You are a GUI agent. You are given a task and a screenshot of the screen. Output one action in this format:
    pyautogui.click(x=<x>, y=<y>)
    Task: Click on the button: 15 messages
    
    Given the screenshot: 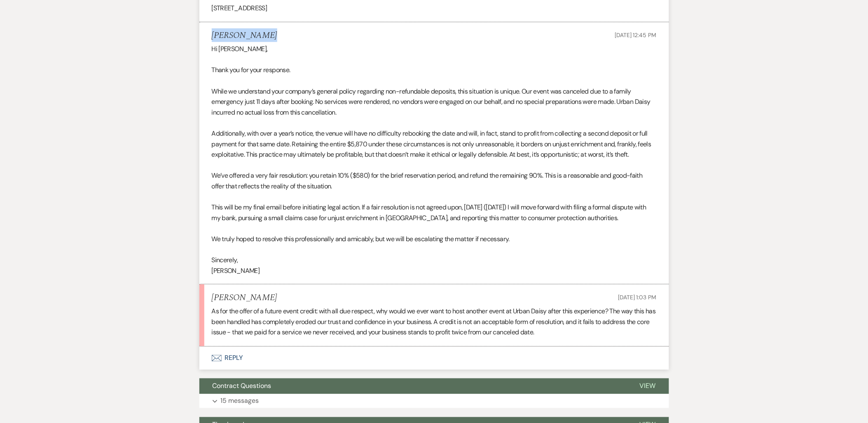 What is the action you would take?
    pyautogui.click(x=434, y=401)
    